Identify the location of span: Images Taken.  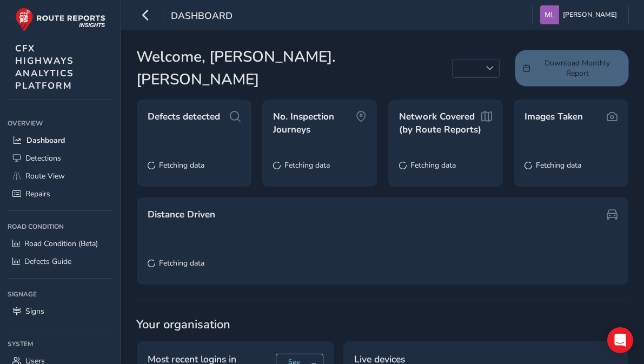
(554, 117).